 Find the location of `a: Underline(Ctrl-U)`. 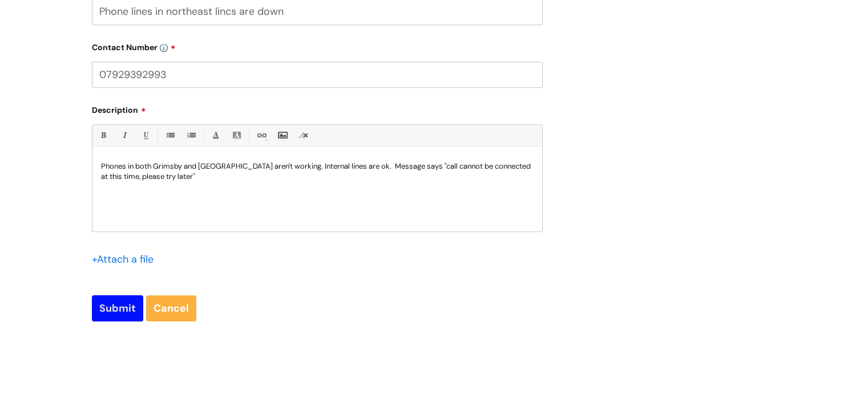

a: Underline(Ctrl-U) is located at coordinates (145, 135).